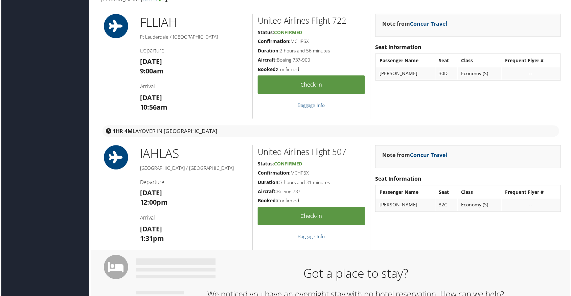 The height and width of the screenshot is (296, 571). Describe the element at coordinates (193, 154) in the screenshot. I see `h1: IAH LAS` at that location.